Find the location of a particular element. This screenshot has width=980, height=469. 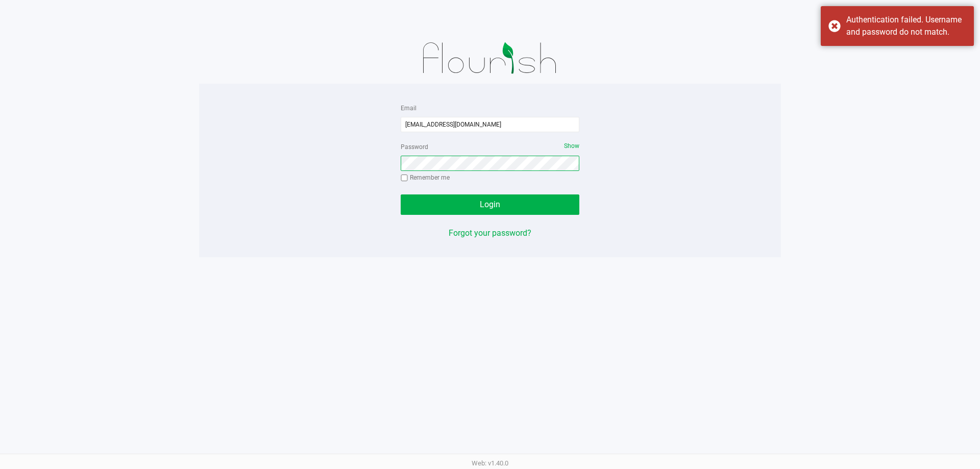

span: Web: v1.40.0 is located at coordinates (490, 463).